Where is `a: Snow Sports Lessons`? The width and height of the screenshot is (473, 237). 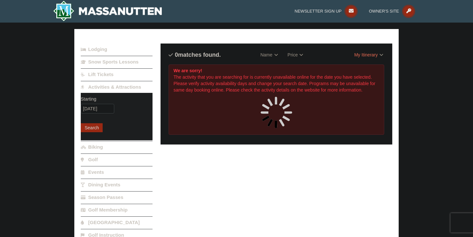
a: Snow Sports Lessons is located at coordinates (117, 62).